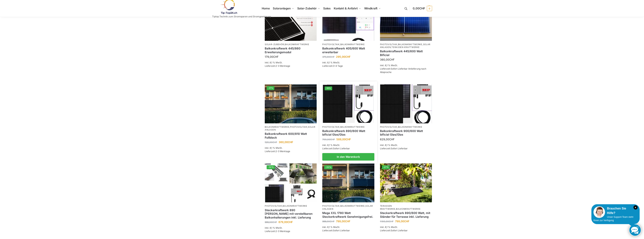  I want to click on a: Balkonkraftwerk 900/600 Watt bificial Glas/Glas, so click(406, 133).